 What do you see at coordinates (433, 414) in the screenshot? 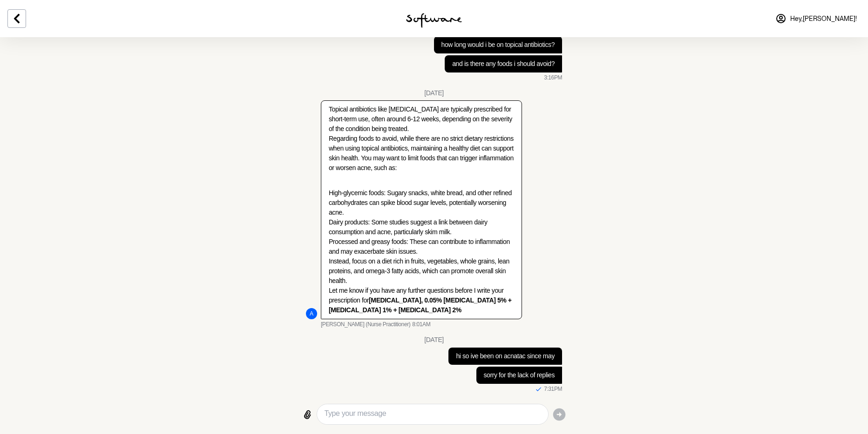
I see `textarea: Type your message` at bounding box center [433, 414].